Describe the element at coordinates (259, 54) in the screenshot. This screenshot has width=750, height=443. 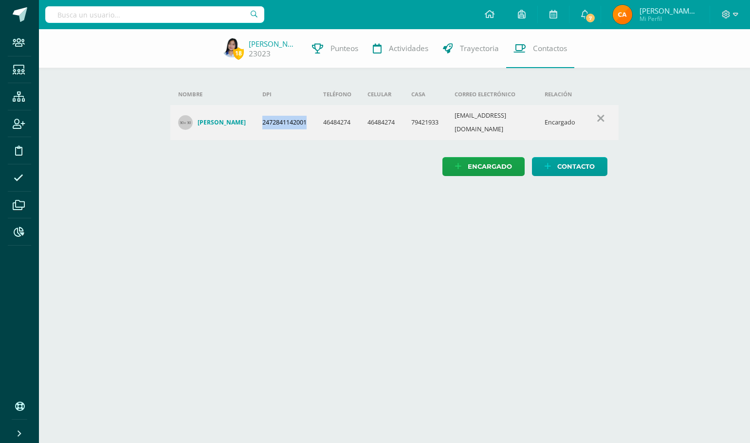
I see `a: 23023` at that location.